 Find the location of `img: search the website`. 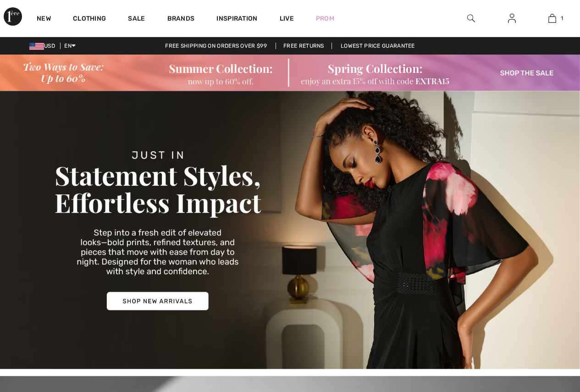

img: search the website is located at coordinates (471, 18).